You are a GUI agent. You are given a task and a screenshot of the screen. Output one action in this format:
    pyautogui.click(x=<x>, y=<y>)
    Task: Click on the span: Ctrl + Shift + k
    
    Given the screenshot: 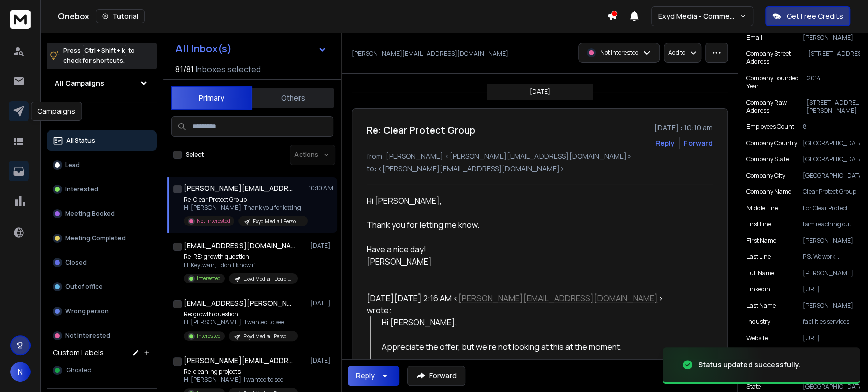 What is the action you would take?
    pyautogui.click(x=104, y=50)
    